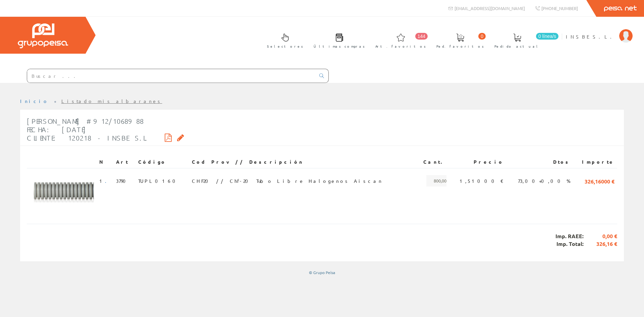  Describe the element at coordinates (599, 181) in the screenshot. I see `span: 326,16000 €` at that location.